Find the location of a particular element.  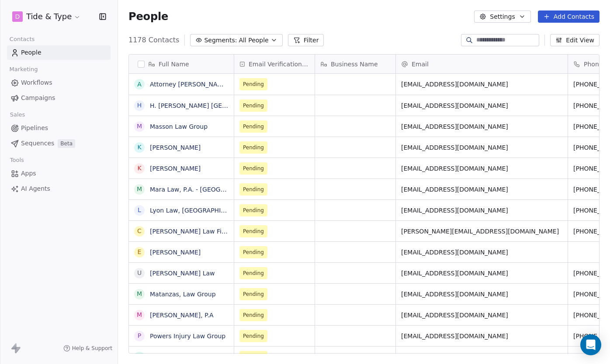

div: Open Intercom Messenger is located at coordinates (591, 345).